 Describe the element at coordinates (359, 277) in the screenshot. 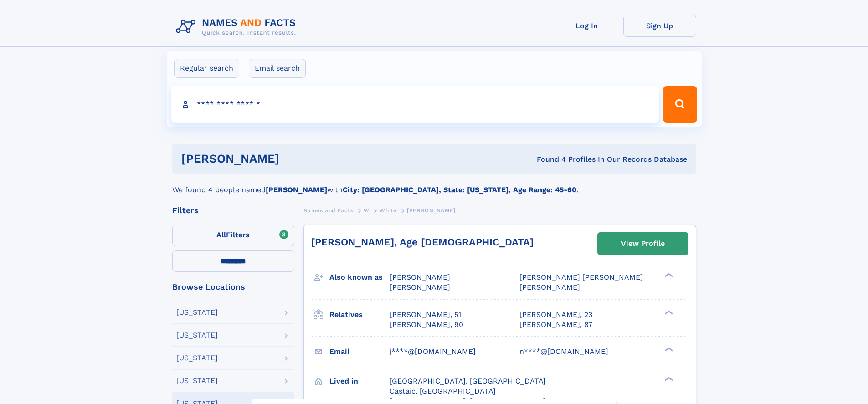

I see `h3: Also known as` at that location.